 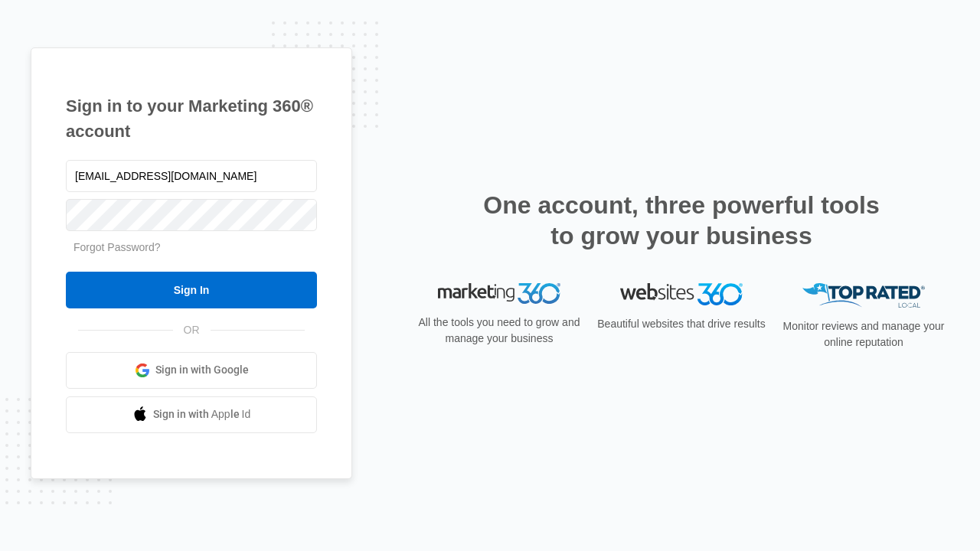 I want to click on p: Beautiful websites that drive results, so click(x=681, y=324).